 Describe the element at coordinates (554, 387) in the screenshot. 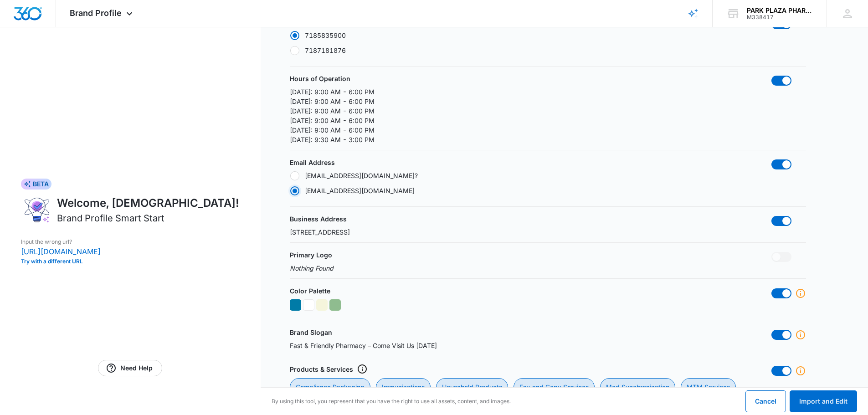

I see `div: Fax and Copy Services` at that location.